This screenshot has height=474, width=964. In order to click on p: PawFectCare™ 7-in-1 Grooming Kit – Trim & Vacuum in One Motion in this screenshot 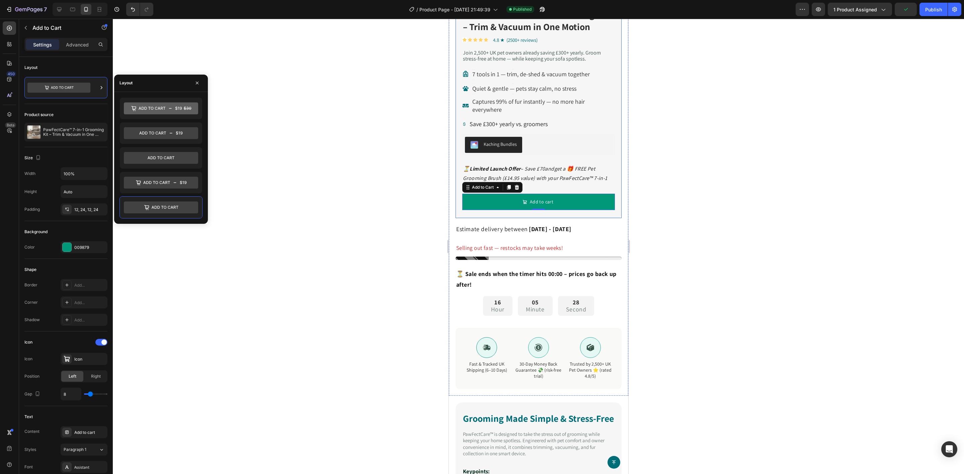, I will do `click(74, 132)`.